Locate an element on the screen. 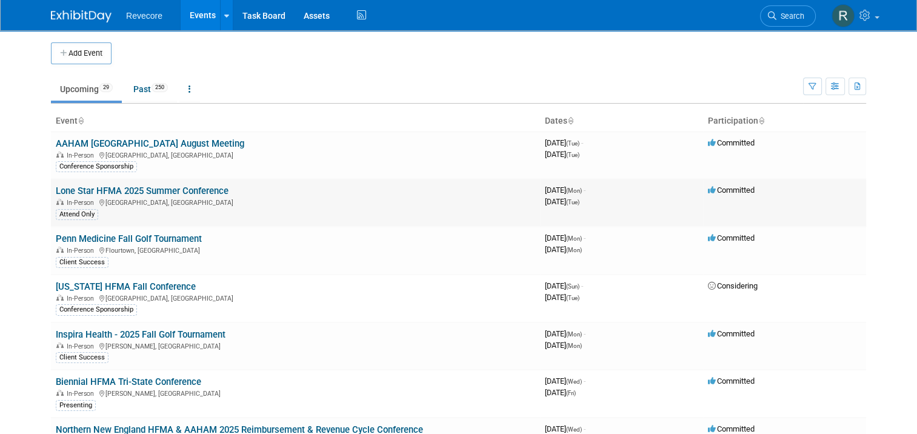 Image resolution: width=917 pixels, height=434 pixels. span: Revecore is located at coordinates (144, 16).